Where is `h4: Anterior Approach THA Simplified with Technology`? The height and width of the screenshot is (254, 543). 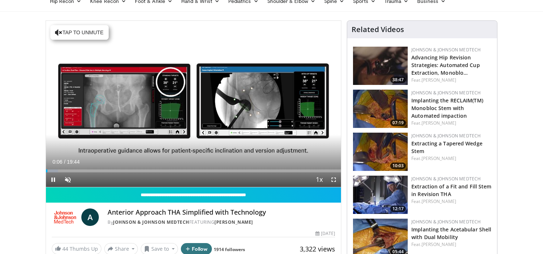 h4: Anterior Approach THA Simplified with Technology is located at coordinates (221, 213).